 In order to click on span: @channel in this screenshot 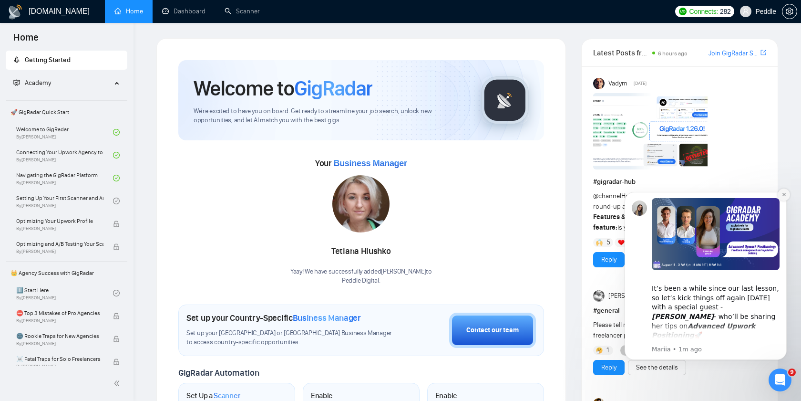, I will do `click(607, 196)`.